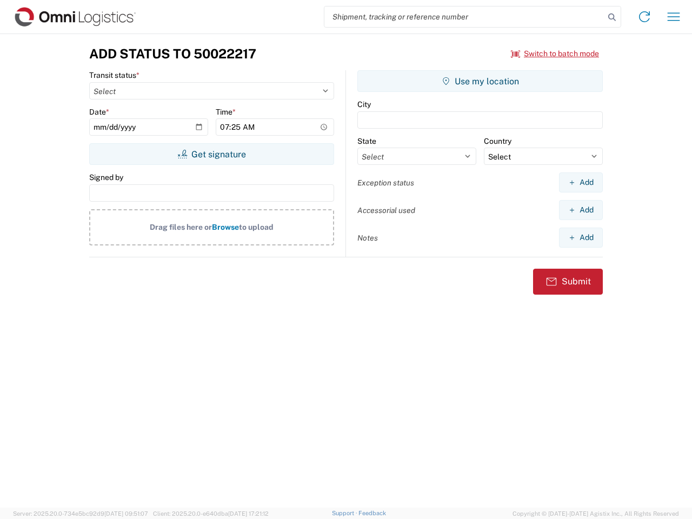 This screenshot has width=692, height=519. I want to click on button: Use my location, so click(480, 81).